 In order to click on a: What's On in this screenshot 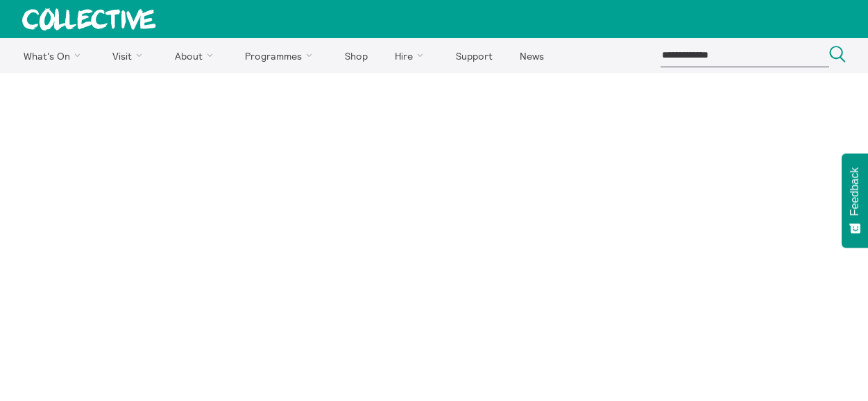, I will do `click(54, 56)`.